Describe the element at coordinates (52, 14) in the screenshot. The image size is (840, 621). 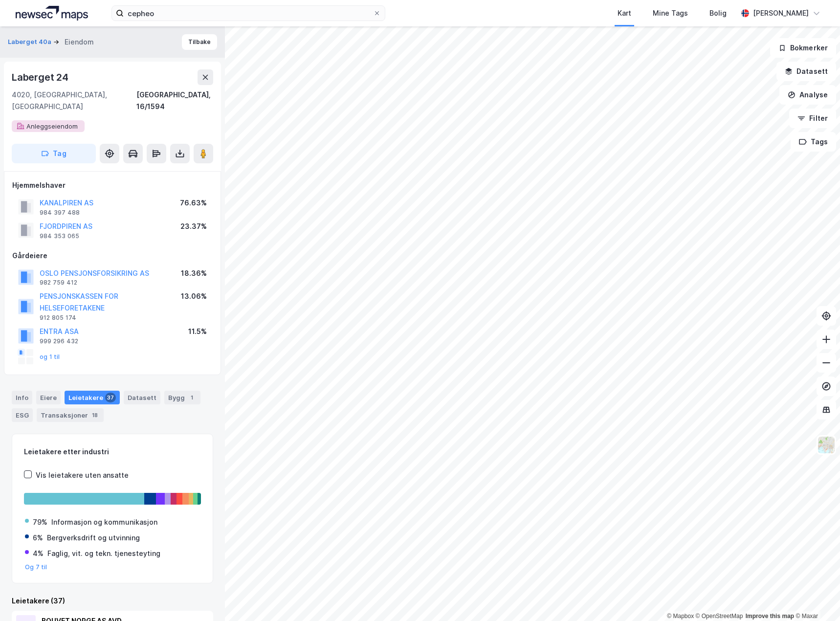
I see `img: logo.a4113a55bc3d86da70a041830d287a7e.svg` at that location.